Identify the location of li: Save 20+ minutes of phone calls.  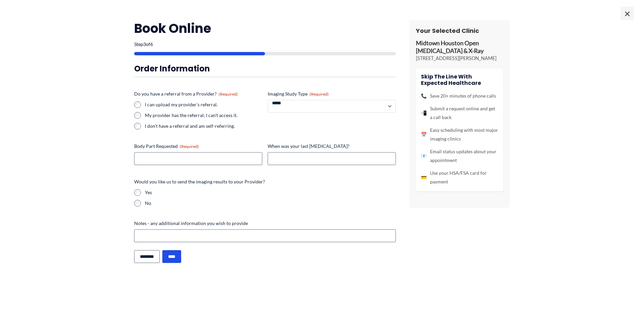
(459, 96).